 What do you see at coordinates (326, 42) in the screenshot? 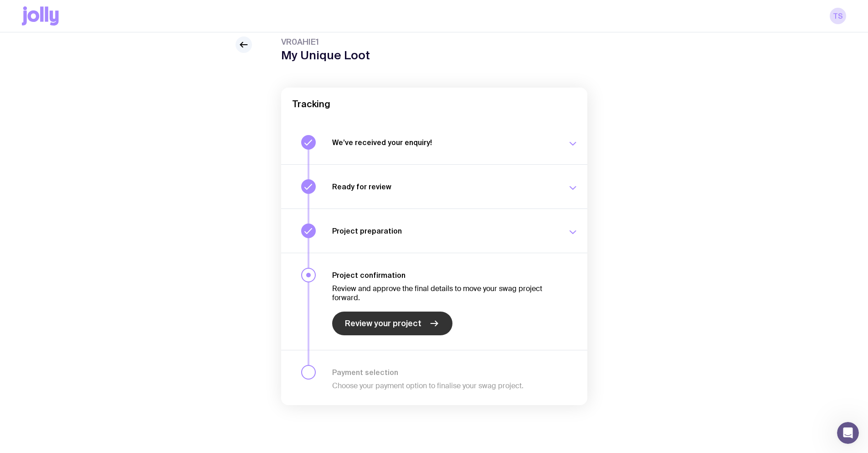
I see `span: VR0AHIE1` at bounding box center [326, 42].